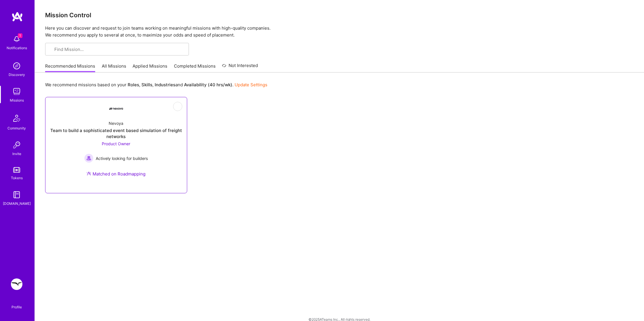 The height and width of the screenshot is (321, 644). What do you see at coordinates (165, 85) in the screenshot?
I see `b: Industries` at bounding box center [165, 85].